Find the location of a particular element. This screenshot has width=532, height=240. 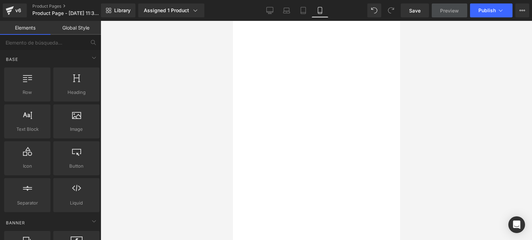

button: Undo is located at coordinates (374, 10).